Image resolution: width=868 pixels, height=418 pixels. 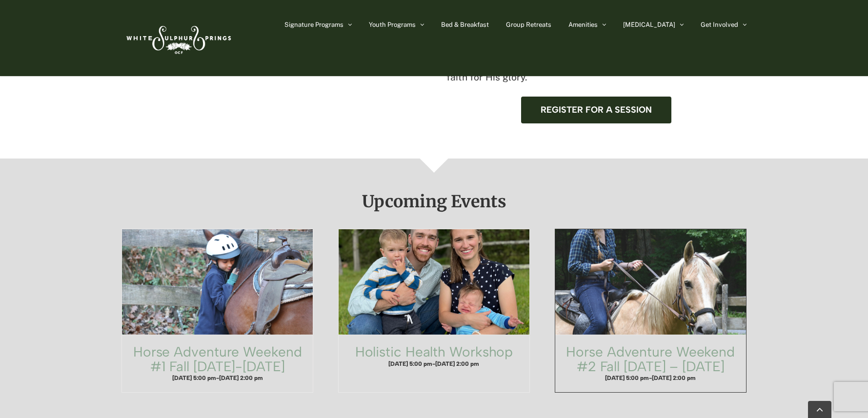 What do you see at coordinates (596, 110) in the screenshot?
I see `span: Register for a session` at bounding box center [596, 110].